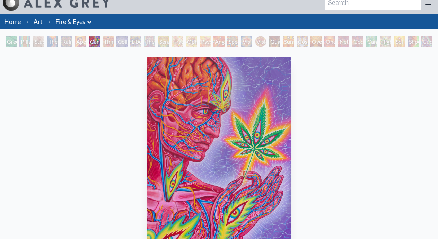 The width and height of the screenshot is (438, 239). What do you see at coordinates (67, 42) in the screenshot?
I see `div: Rainbow Eye Ripple` at bounding box center [67, 42].